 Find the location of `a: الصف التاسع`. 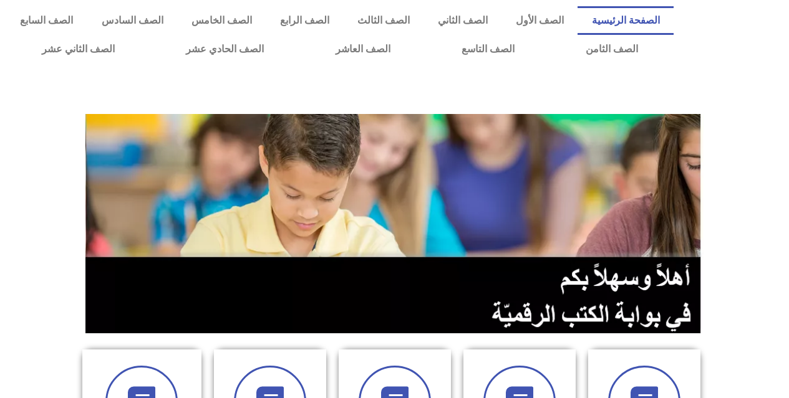

a: الصف التاسع is located at coordinates (488, 49).